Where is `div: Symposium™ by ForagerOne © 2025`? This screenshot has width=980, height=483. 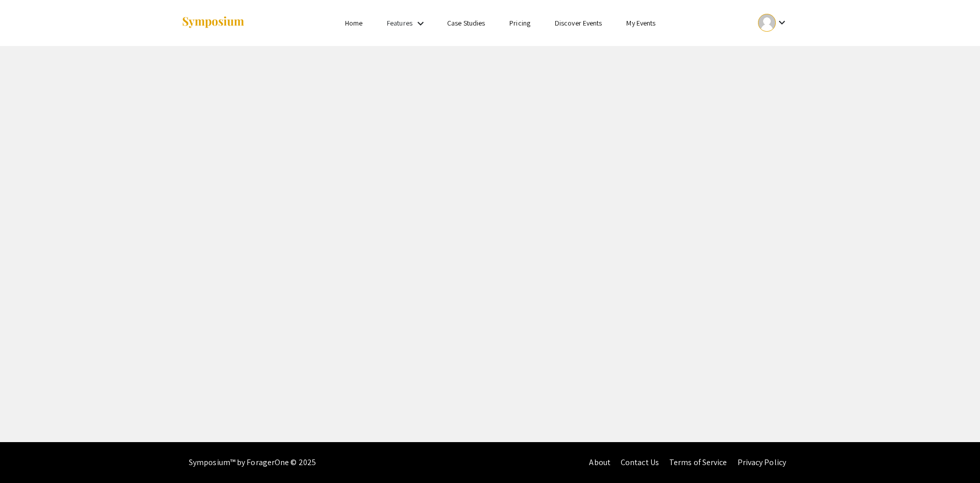 div: Symposium™ by ForagerOne © 2025 is located at coordinates (252, 463).